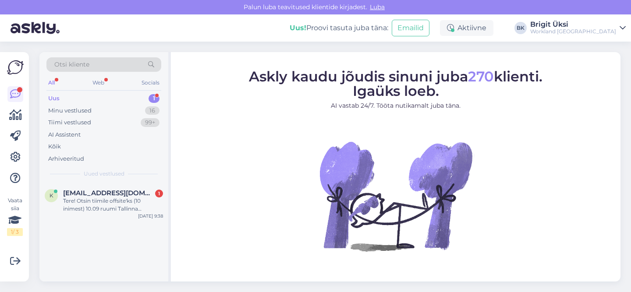 The height and width of the screenshot is (292, 631). Describe the element at coordinates (298, 28) in the screenshot. I see `b: Uus!` at that location.